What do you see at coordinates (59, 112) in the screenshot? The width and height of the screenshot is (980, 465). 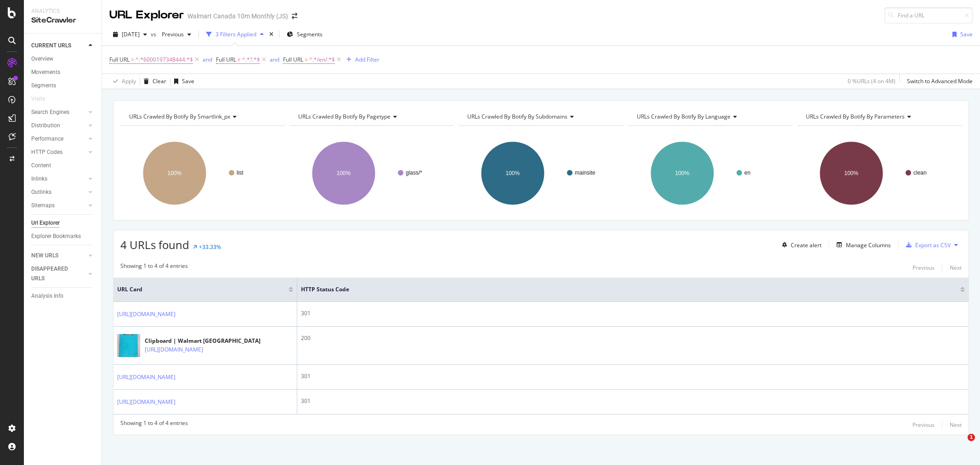 I see `a: Search Engines` at bounding box center [59, 112].